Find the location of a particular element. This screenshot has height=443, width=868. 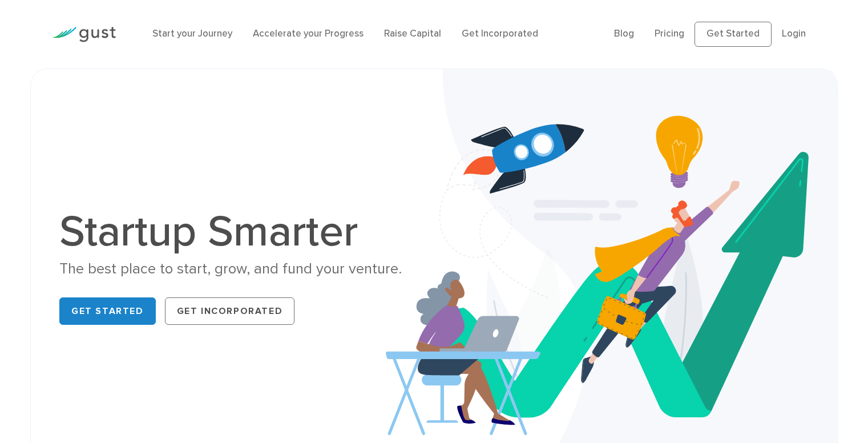

img: Gust Logo is located at coordinates (84, 34).